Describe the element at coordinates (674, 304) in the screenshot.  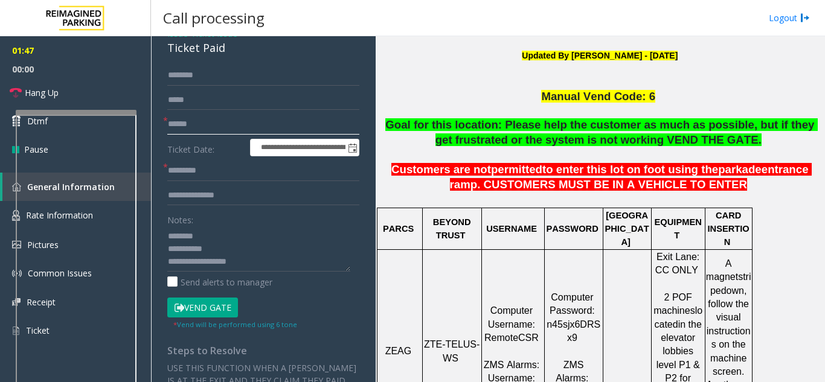
I see `span: 2 POF machines` at that location.